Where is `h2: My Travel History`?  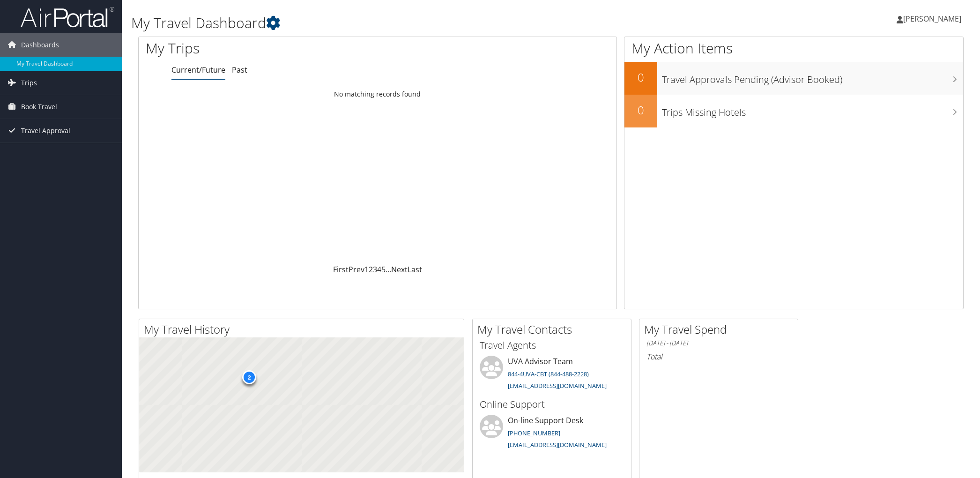 h2: My Travel History is located at coordinates (303, 329).